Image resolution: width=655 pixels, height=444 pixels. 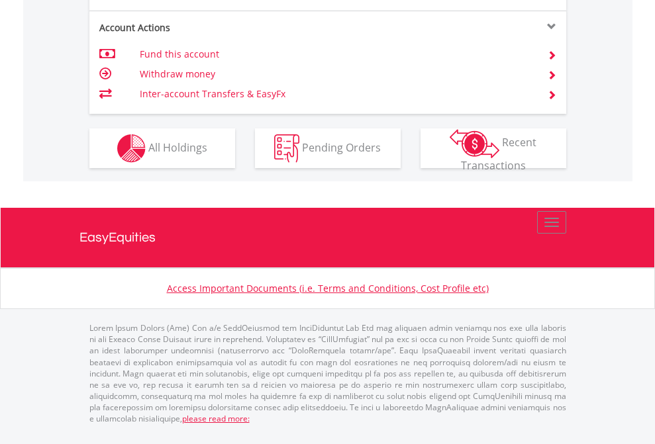 I want to click on button: All Holdings, so click(x=162, y=148).